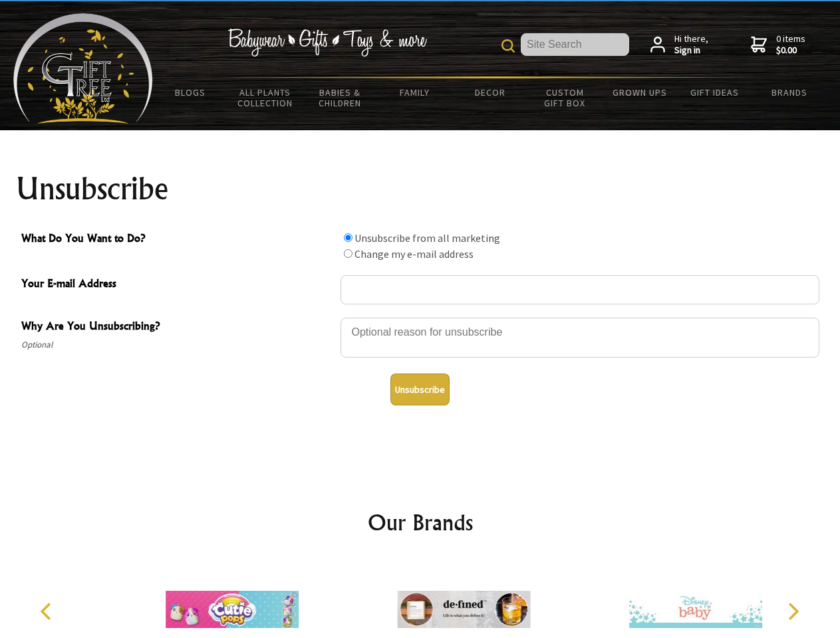 Image resolution: width=840 pixels, height=638 pixels. I want to click on span: What Do You Want to Do?, so click(178, 240).